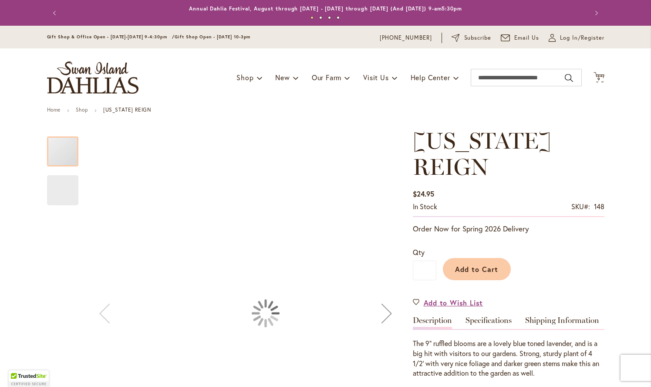  Describe the element at coordinates (245, 77) in the screenshot. I see `span: Shop` at that location.